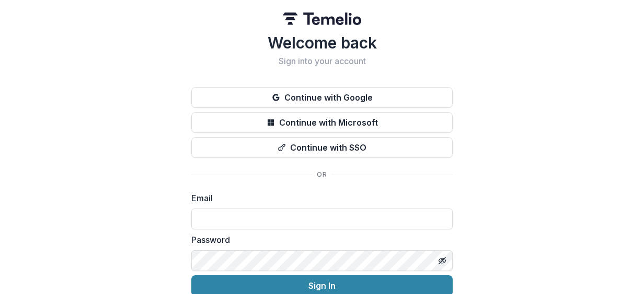  What do you see at coordinates (442, 260) in the screenshot?
I see `button: Toggle password visibility` at bounding box center [442, 260].